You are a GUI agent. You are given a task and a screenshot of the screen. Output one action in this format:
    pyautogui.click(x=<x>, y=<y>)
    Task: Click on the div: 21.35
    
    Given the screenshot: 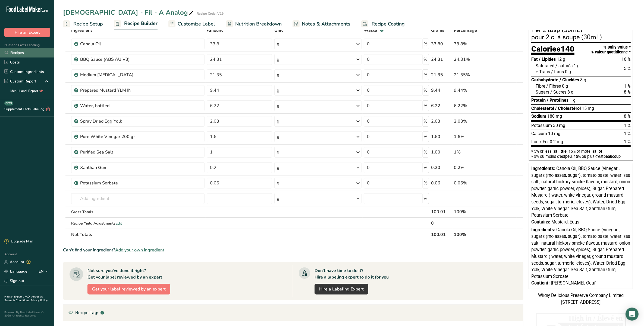 What is the action you would take?
    pyautogui.click(x=442, y=75)
    